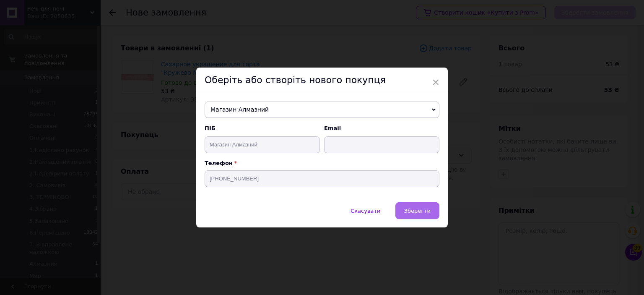  Describe the element at coordinates (262, 128) in the screenshot. I see `span: ПІБ` at that location.